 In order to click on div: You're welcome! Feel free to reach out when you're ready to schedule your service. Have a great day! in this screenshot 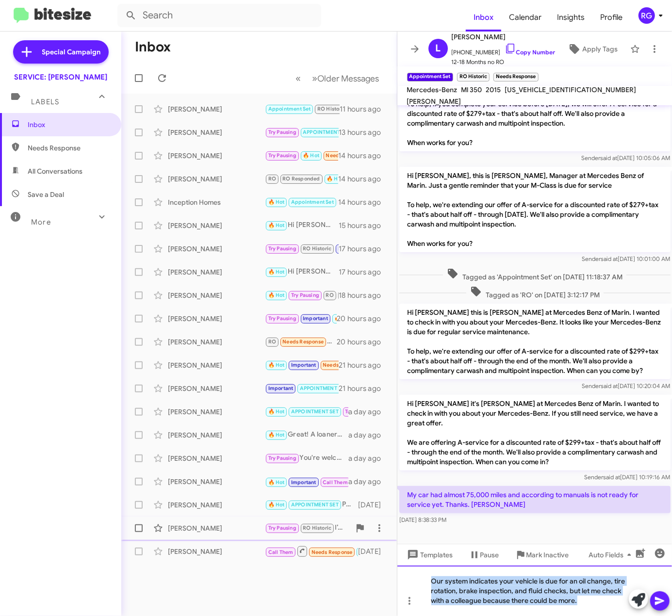, I will do `click(307, 458)`.